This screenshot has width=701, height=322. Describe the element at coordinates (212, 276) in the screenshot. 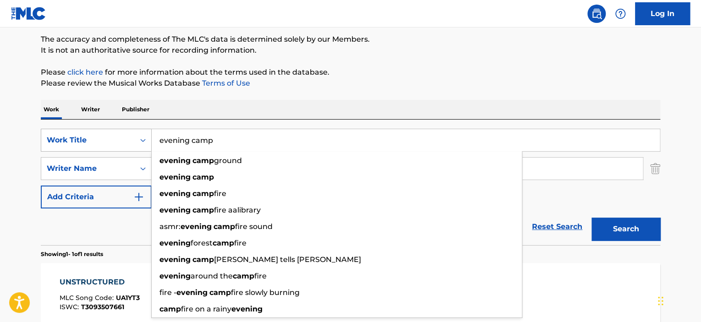

I see `span: around the` at that location.